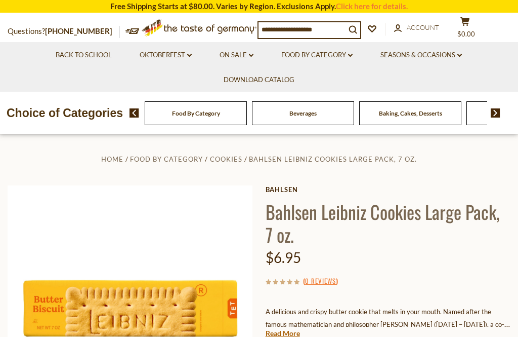 The width and height of the screenshot is (518, 337). Describe the element at coordinates (84, 55) in the screenshot. I see `a: Back to School` at that location.